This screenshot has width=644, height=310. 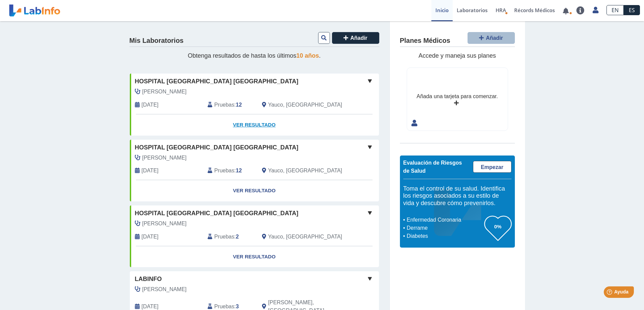 What do you see at coordinates (444, 228) in the screenshot?
I see `li: Derrame` at bounding box center [444, 228].